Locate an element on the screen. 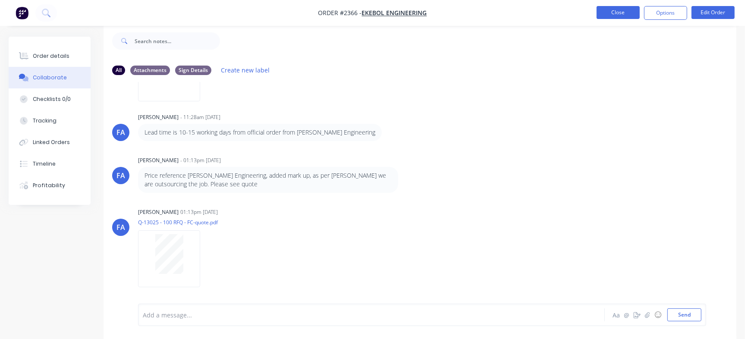 The height and width of the screenshot is (339, 745). div: Timeline is located at coordinates (44, 164).